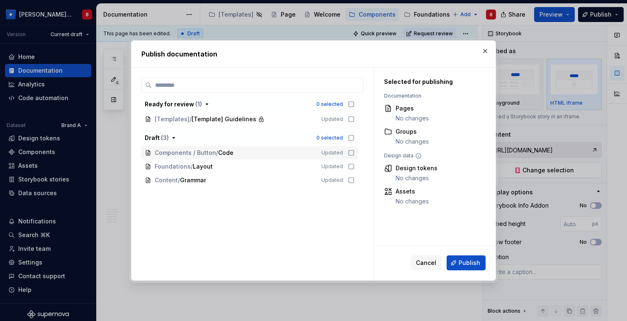  Describe the element at coordinates (412, 132) in the screenshot. I see `div: Groups` at that location.